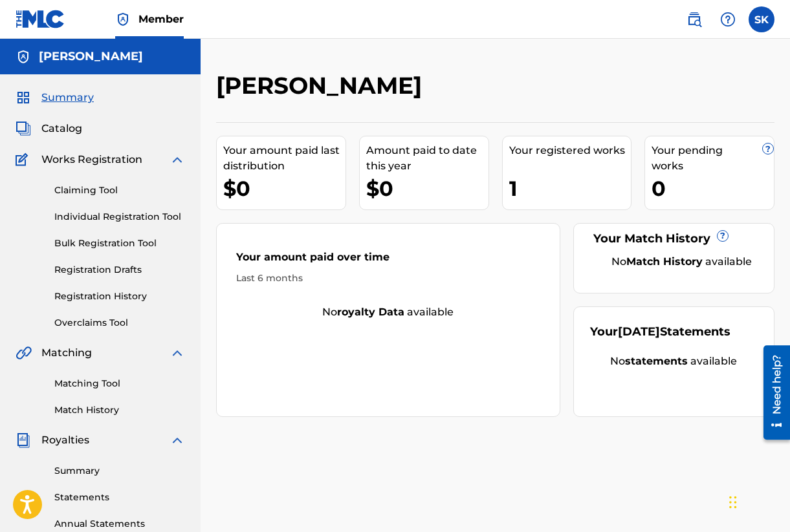 The height and width of the screenshot is (532, 790). What do you see at coordinates (120, 243) in the screenshot?
I see `a: Bulk Registration Tool` at bounding box center [120, 243].